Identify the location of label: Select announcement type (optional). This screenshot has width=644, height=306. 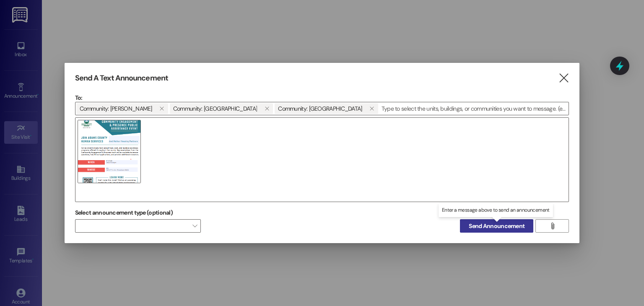
(124, 212).